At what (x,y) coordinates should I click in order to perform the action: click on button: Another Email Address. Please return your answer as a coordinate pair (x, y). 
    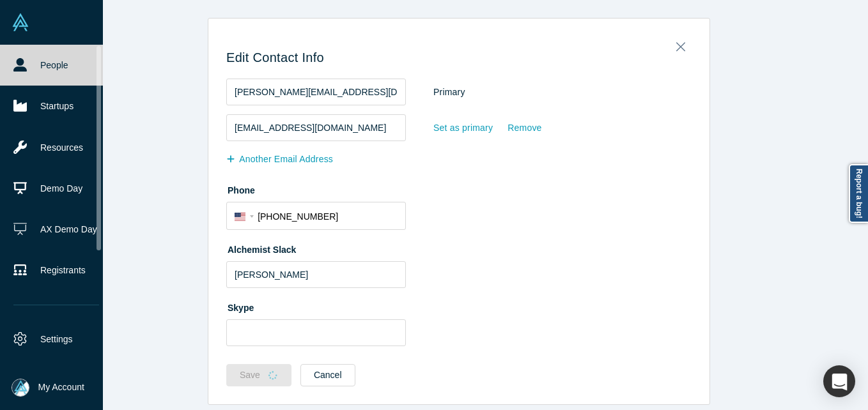
    Looking at the image, I should click on (286, 159).